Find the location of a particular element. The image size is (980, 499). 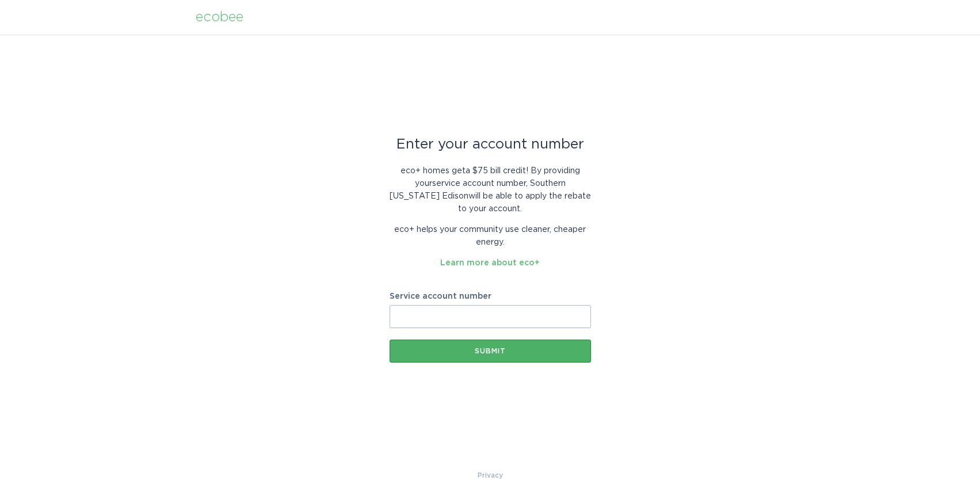

a: Learn more about eco+ is located at coordinates (490, 263).